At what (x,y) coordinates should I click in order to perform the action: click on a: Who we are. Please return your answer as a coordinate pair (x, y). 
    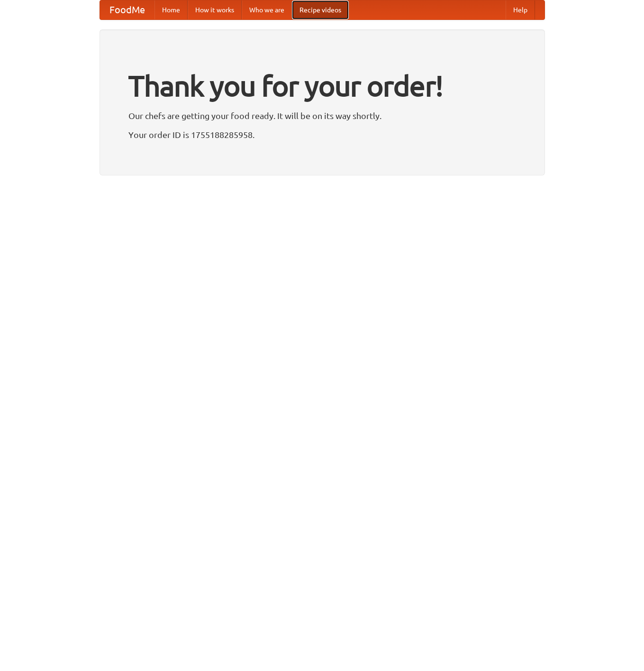
    Looking at the image, I should click on (267, 10).